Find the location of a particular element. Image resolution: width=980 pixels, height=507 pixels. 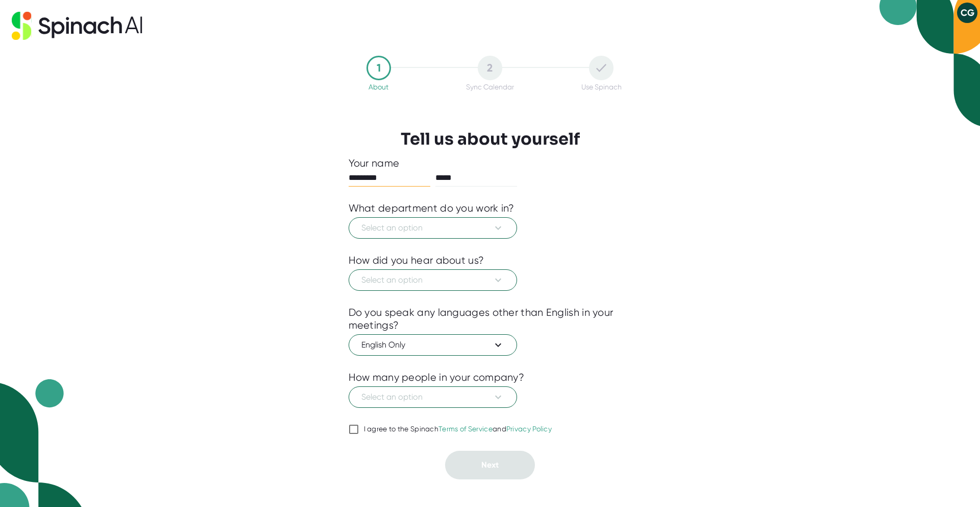

div: 1 is located at coordinates (379, 68).